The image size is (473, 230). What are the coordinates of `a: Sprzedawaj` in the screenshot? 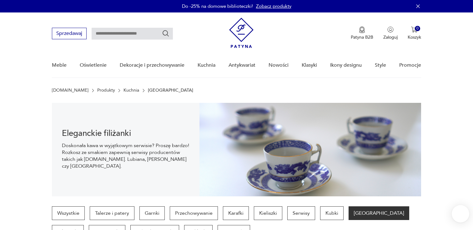 It's located at (69, 34).